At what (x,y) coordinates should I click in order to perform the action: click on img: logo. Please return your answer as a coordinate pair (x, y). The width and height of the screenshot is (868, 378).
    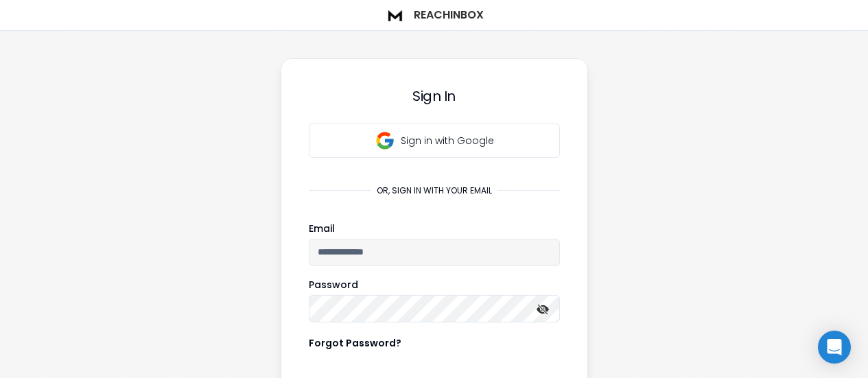
    Looking at the image, I should click on (395, 15).